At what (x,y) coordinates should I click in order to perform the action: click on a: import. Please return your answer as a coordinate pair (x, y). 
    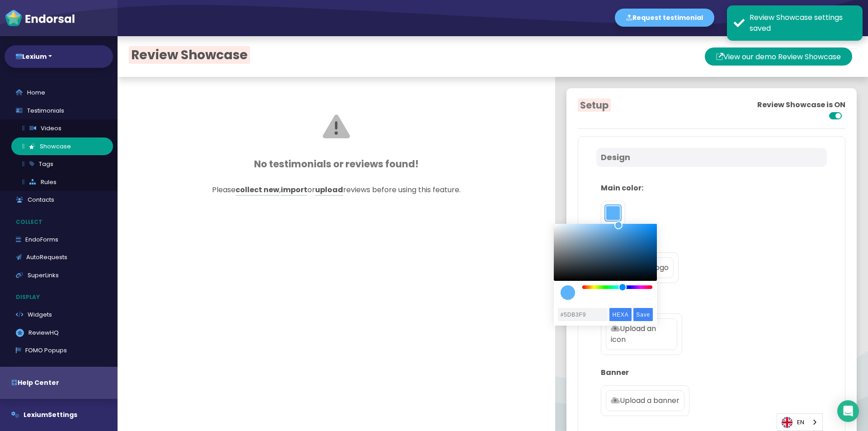
    Looking at the image, I should click on (294, 190).